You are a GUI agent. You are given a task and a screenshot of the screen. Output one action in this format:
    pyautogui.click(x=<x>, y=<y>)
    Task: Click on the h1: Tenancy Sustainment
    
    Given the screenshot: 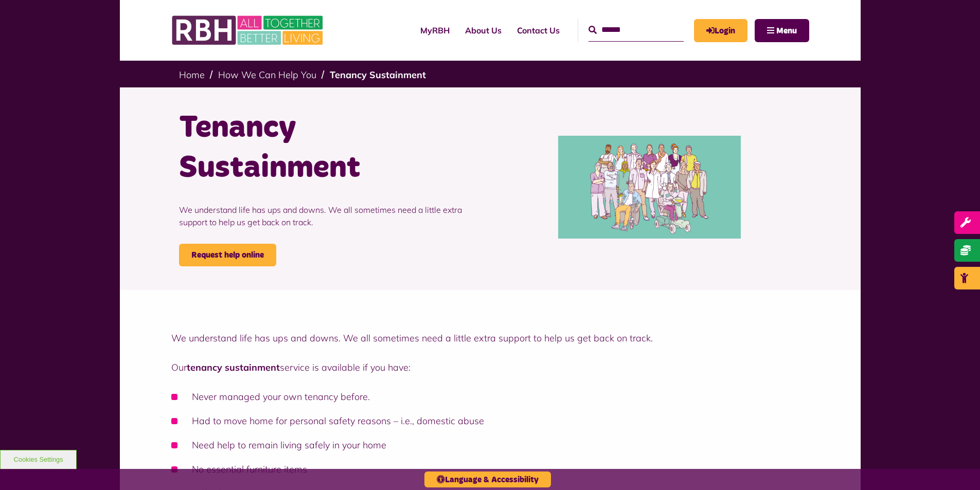 What is the action you would take?
    pyautogui.click(x=331, y=148)
    